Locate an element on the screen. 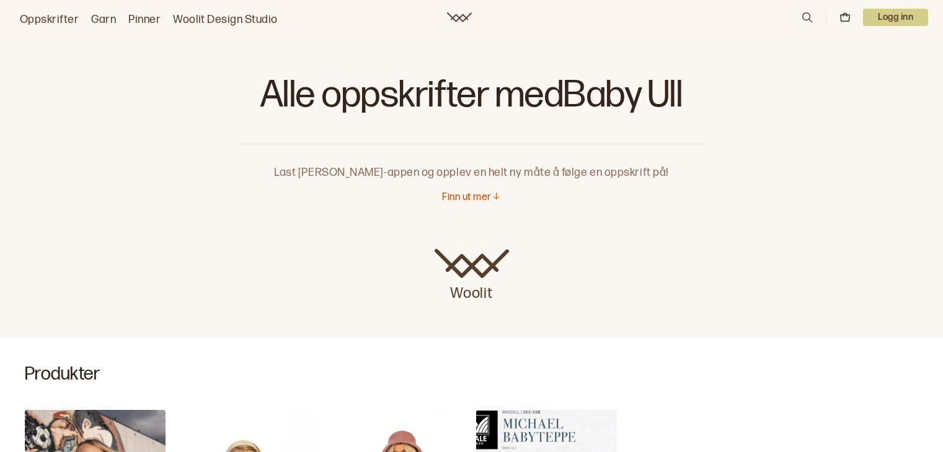  img: Woolit is located at coordinates (472, 264).